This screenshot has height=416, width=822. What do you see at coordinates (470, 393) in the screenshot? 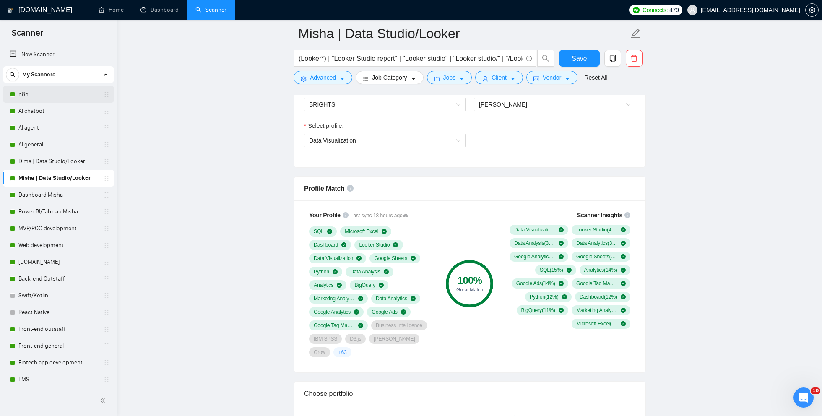
I see `div: Choose portfolio` at bounding box center [470, 393].